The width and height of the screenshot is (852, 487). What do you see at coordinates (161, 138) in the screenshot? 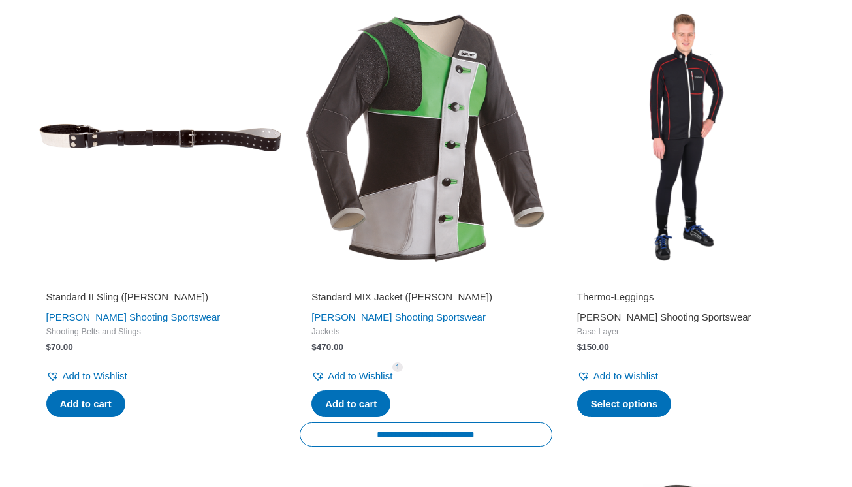
I see `img: Standard II Sling` at bounding box center [161, 138].